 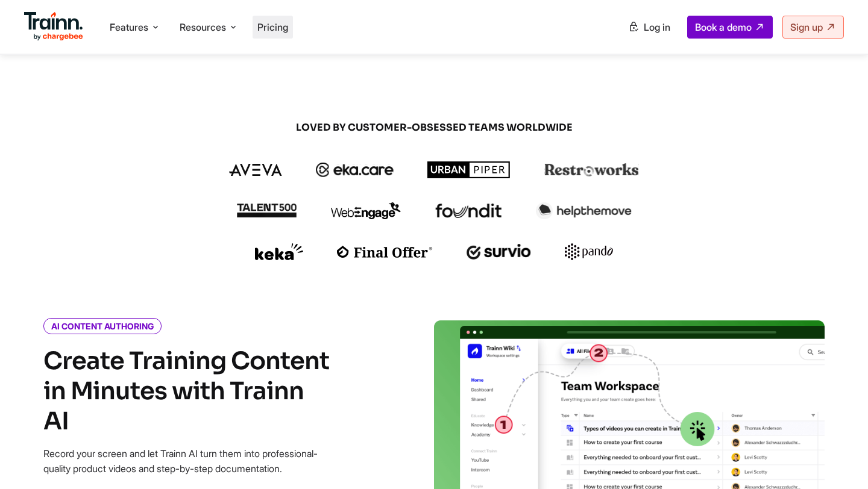 I want to click on img: survio logo, so click(x=498, y=252).